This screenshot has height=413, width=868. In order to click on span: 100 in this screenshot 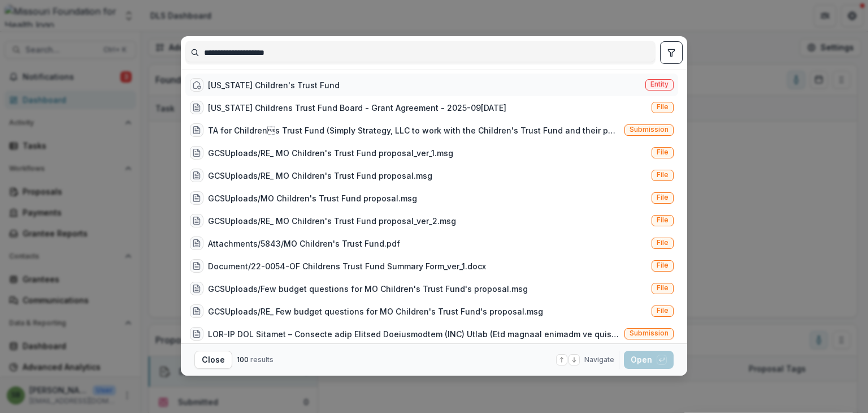, I will do `click(242, 359)`.